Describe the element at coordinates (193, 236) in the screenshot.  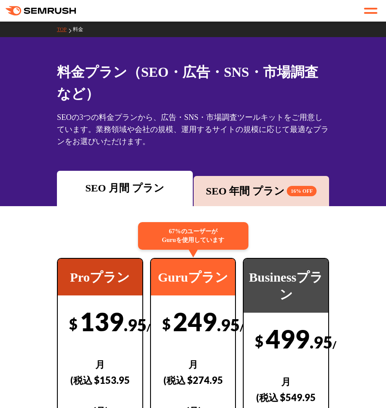
I see `div: 67%のユーザーが Guruを使用しています` at that location.